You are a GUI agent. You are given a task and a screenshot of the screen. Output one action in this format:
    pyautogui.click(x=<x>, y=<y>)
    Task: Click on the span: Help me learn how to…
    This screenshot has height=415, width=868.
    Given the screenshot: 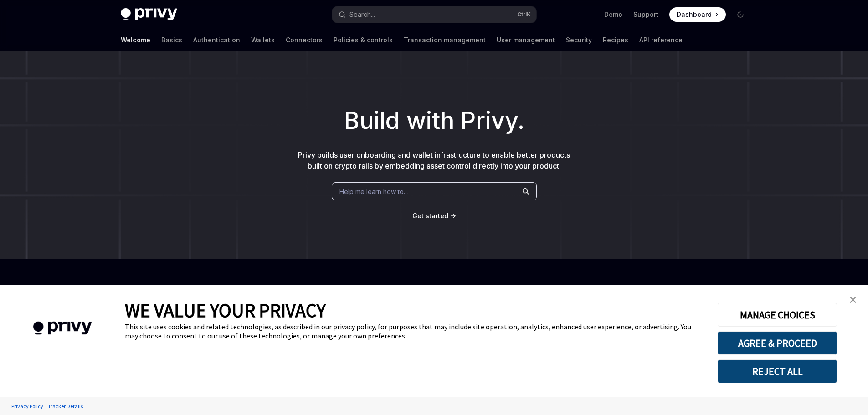 What is the action you would take?
    pyautogui.click(x=374, y=191)
    